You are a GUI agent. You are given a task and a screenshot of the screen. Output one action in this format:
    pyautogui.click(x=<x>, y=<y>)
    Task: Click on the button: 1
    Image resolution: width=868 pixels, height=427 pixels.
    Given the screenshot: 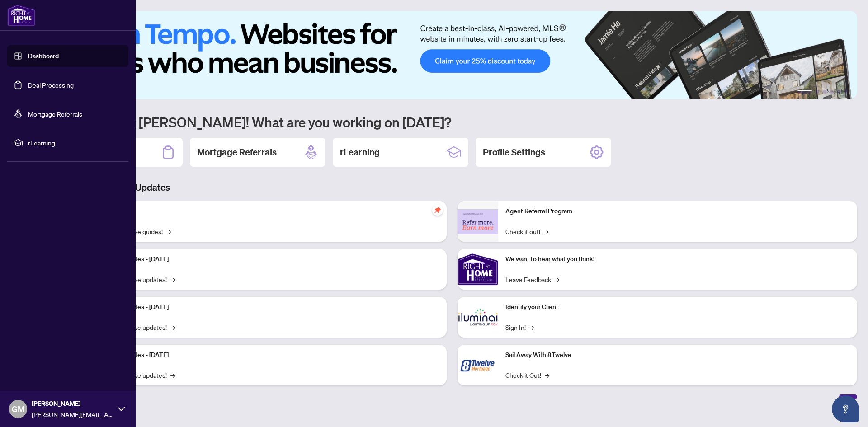 What is the action you would take?
    pyautogui.click(x=805, y=92)
    